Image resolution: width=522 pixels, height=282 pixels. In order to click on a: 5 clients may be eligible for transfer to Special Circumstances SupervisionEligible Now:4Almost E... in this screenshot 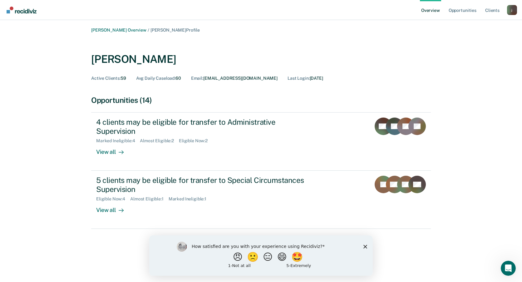, I will do `click(261, 200)`.